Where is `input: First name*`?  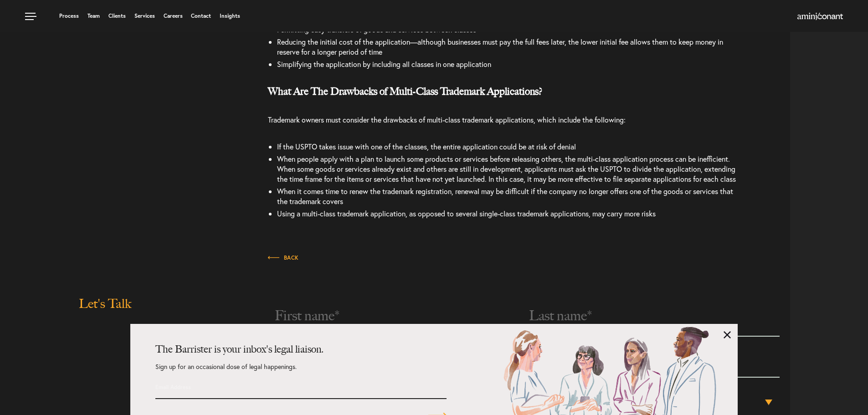 input: First name* is located at coordinates (400, 316).